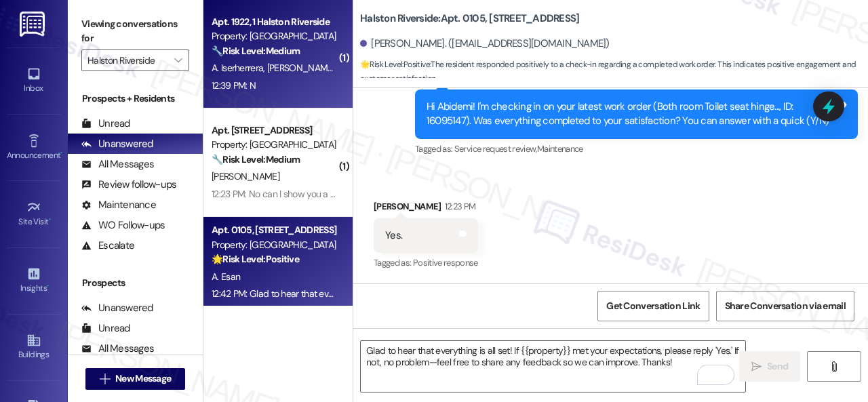 The width and height of the screenshot is (868, 402). Describe the element at coordinates (135, 283) in the screenshot. I see `div: Prospects` at that location.